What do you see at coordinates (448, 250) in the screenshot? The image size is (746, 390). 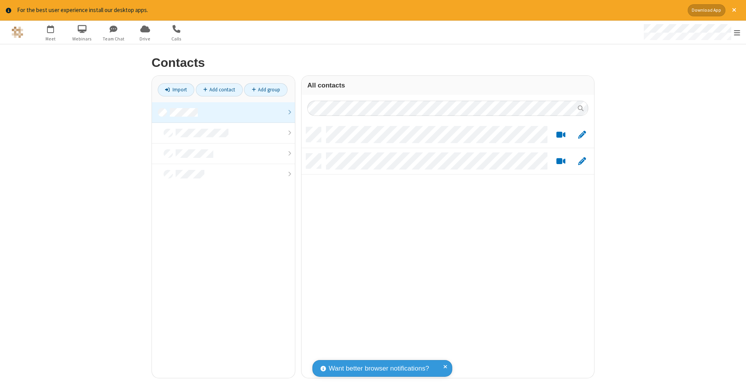 I see `div: grid` at bounding box center [448, 250].